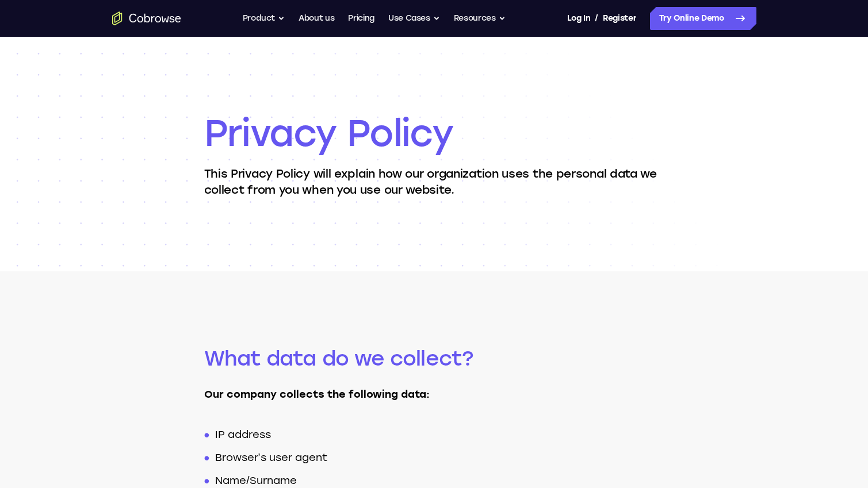  Describe the element at coordinates (480, 19) in the screenshot. I see `button: Resources` at that location.